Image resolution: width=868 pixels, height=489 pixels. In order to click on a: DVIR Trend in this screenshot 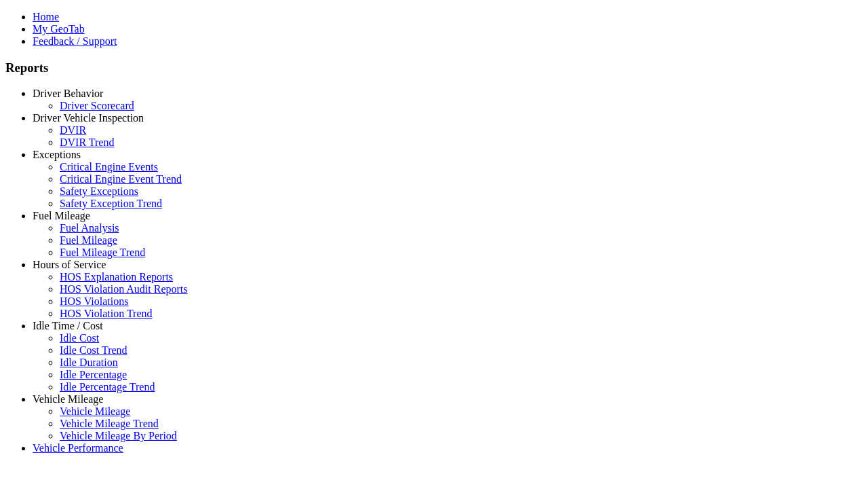, I will do `click(87, 142)`.